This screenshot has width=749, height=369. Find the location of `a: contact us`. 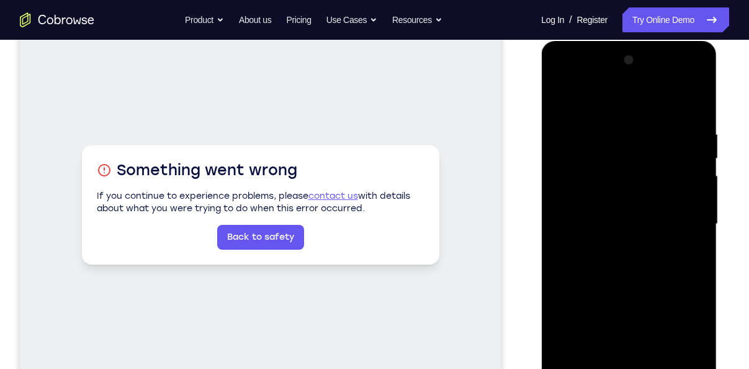

a: contact us is located at coordinates (313, 199).